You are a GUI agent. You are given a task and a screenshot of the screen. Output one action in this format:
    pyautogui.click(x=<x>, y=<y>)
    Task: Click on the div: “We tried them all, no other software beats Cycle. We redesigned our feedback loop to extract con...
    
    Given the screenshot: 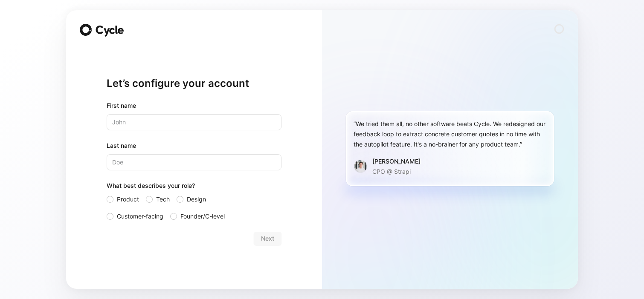 What is the action you would take?
    pyautogui.click(x=450, y=134)
    